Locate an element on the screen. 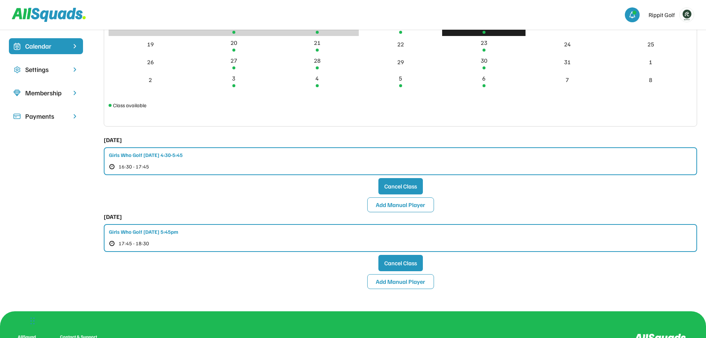 This screenshot has width=706, height=338. div: 20 is located at coordinates (234, 43).